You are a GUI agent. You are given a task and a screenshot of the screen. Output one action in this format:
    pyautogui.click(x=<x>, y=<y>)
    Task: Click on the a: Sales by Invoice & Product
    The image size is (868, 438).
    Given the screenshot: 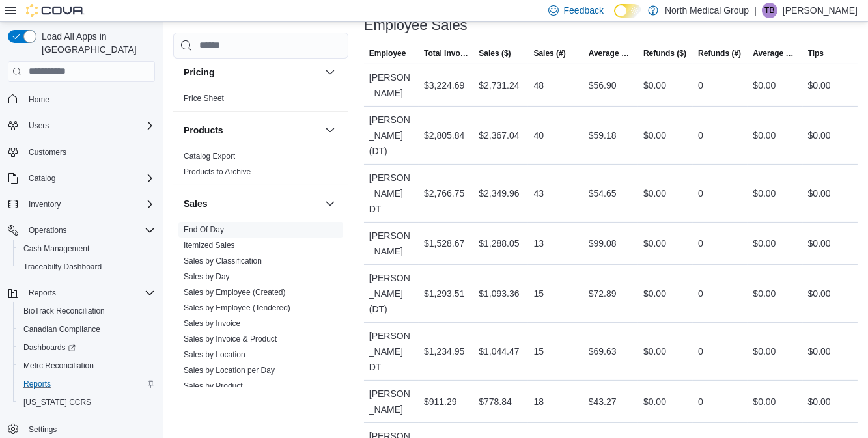 What is the action you would take?
    pyautogui.click(x=230, y=339)
    